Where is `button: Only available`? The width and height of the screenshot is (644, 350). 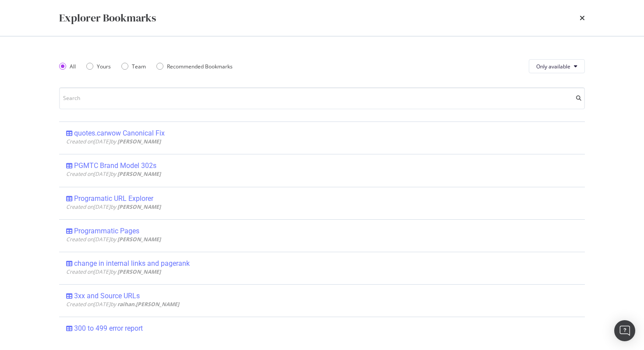 button: Only available is located at coordinates (557, 66).